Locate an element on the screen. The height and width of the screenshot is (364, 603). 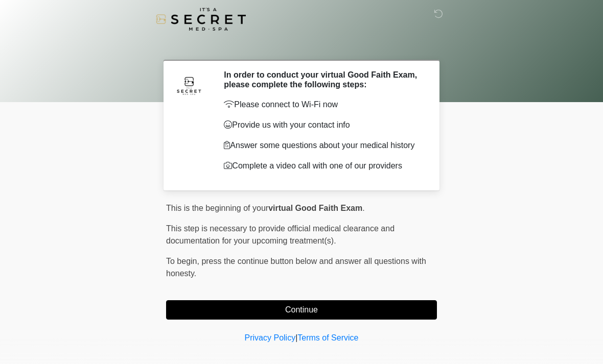
a: Terms of Service is located at coordinates (328, 338).